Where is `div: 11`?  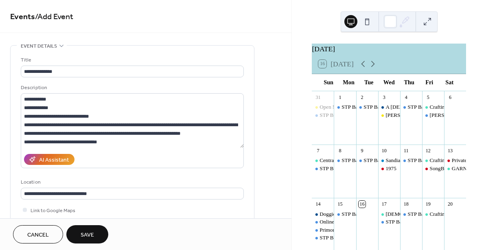 div: 11 is located at coordinates (406, 151).